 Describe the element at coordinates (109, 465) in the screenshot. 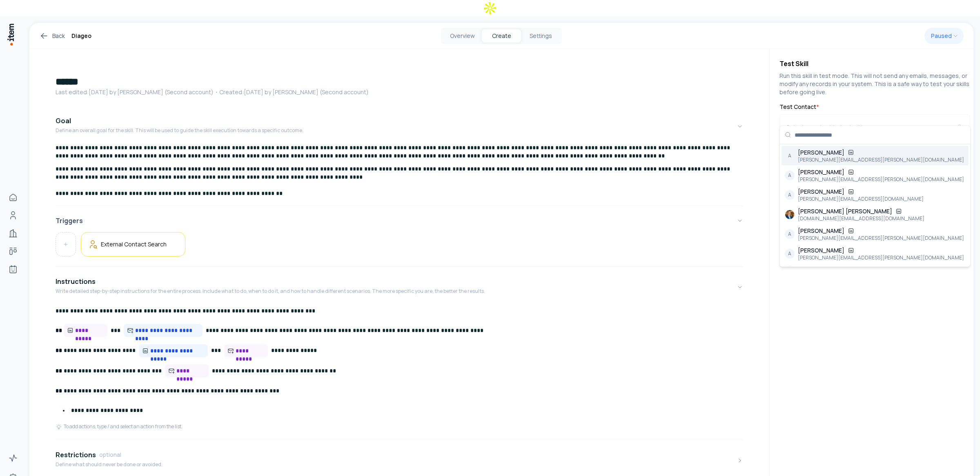

I see `p: Define what should never be done or avoided.` at that location.